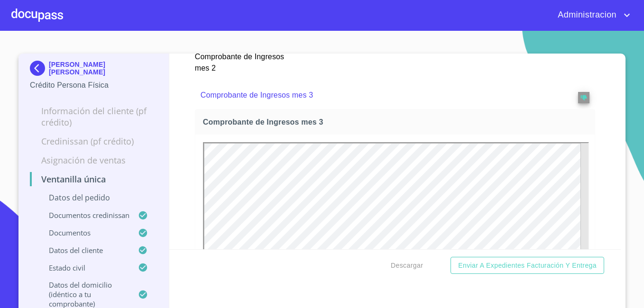  What do you see at coordinates (39, 68) in the screenshot?
I see `img: Docupass spot blue` at bounding box center [39, 68].